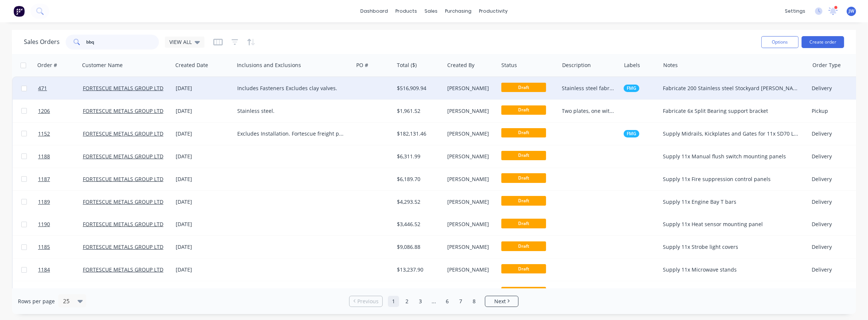 The height and width of the screenshot is (320, 868). What do you see at coordinates (418, 270) in the screenshot?
I see `div: $13,237.90` at bounding box center [418, 270].